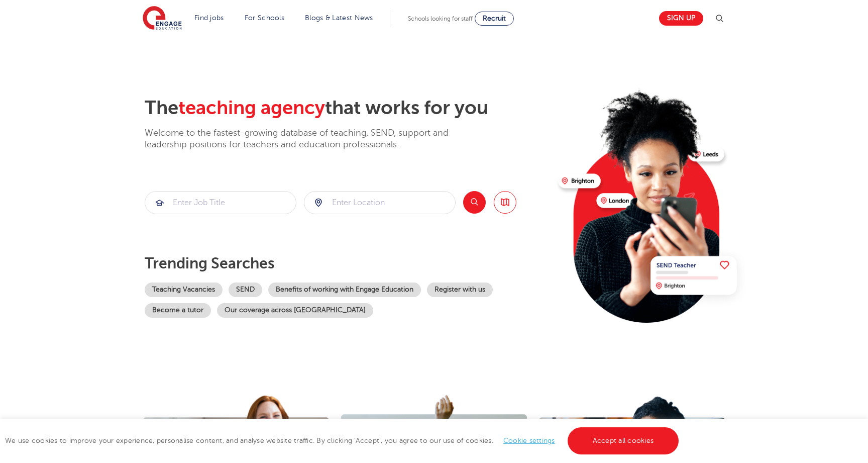  What do you see at coordinates (339, 18) in the screenshot?
I see `a: Blogs & Latest News` at bounding box center [339, 18].